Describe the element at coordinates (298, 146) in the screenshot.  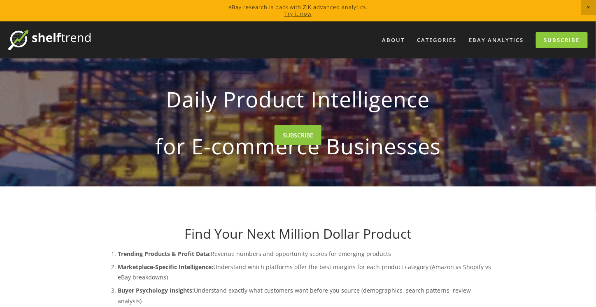
I see `strong: for E-commerce Businesses` at that location.